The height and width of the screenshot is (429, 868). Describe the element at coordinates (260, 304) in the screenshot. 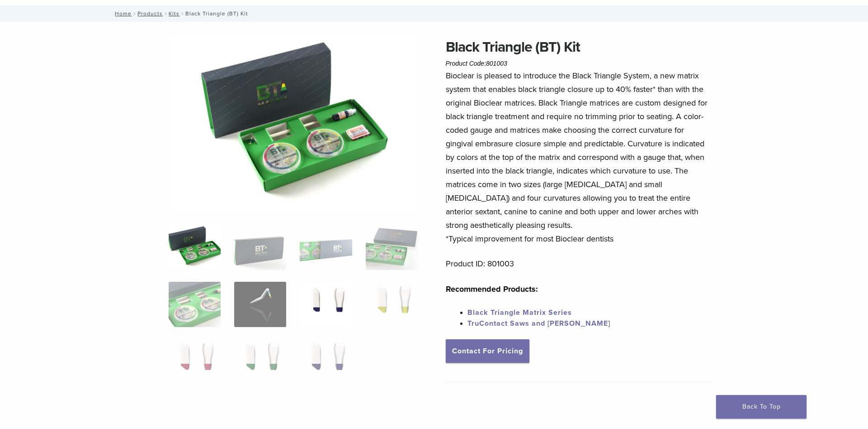

I see `img: Black Triangle (BT) Kit - Image 6` at that location.